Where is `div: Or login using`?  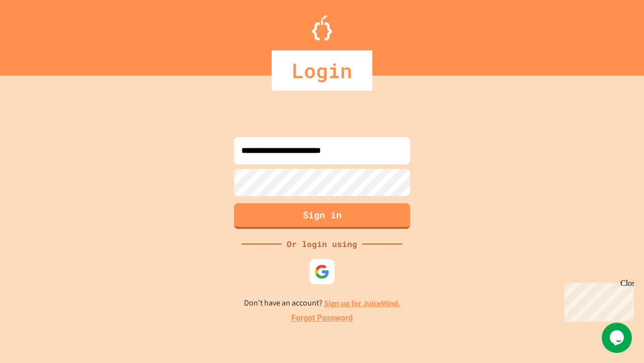 div: Or login using is located at coordinates (322, 244).